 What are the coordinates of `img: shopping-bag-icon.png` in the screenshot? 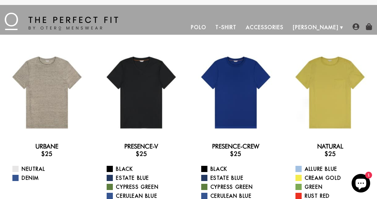 It's located at (369, 27).